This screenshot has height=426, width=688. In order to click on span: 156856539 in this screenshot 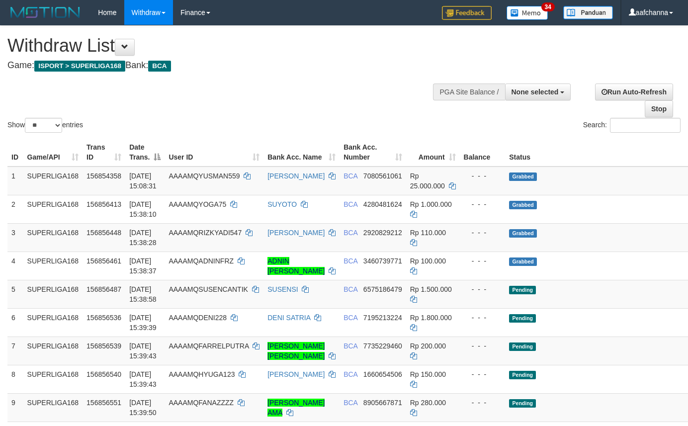, I will do `click(104, 346)`.